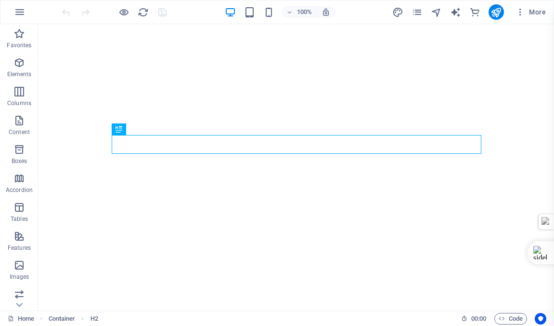 This screenshot has width=554, height=326. I want to click on p: Accordion, so click(19, 190).